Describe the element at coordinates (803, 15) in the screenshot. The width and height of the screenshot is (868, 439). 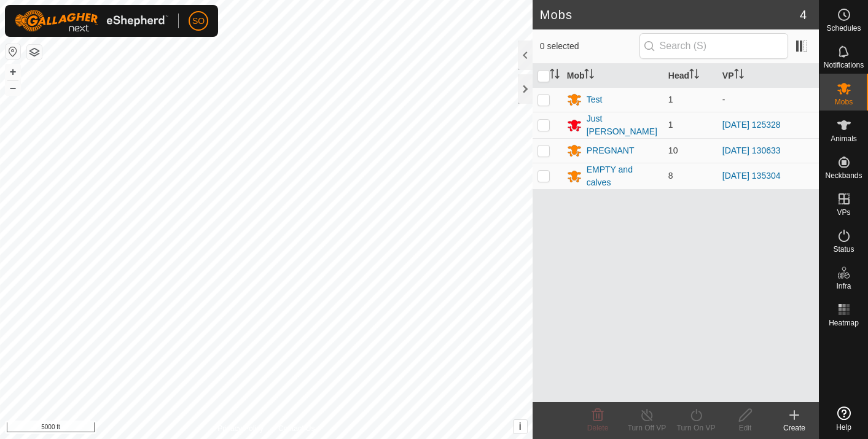
I see `span: 4` at that location.